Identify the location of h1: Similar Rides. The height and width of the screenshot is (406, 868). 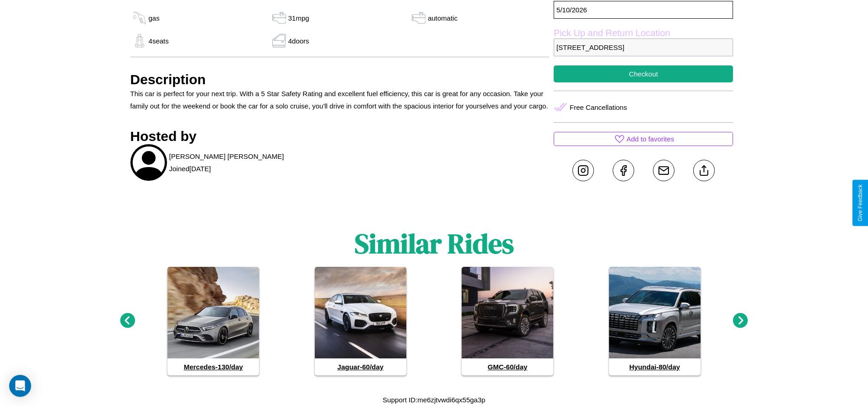
(434, 243).